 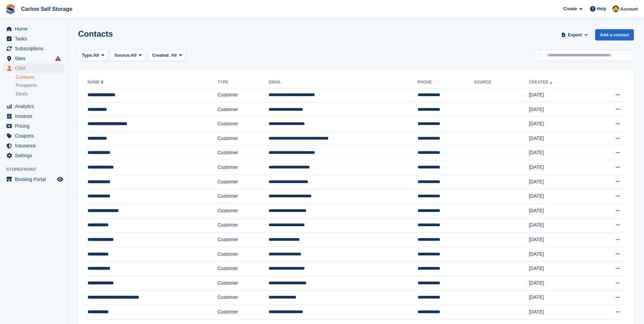 I want to click on button: Source: All, so click(x=128, y=56).